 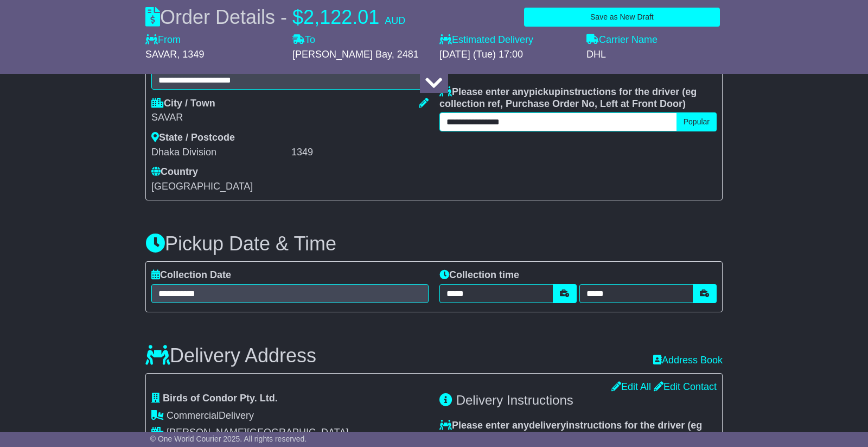 What do you see at coordinates (508, 40) in the screenshot?
I see `label: Estimated Delivery` at bounding box center [508, 40].